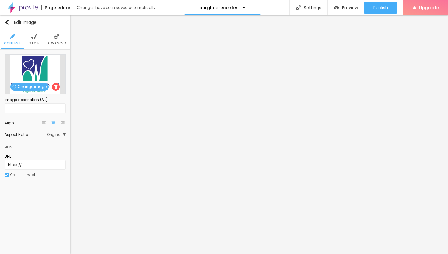  Describe the element at coordinates (53, 123) in the screenshot. I see `img: paragraph-center-align.svg` at that location.